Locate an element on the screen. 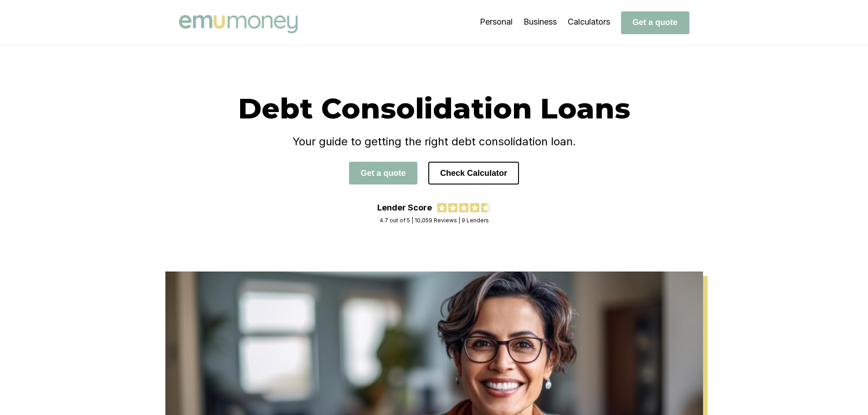 The height and width of the screenshot is (415, 868). img: Emu Money logo is located at coordinates (238, 24).